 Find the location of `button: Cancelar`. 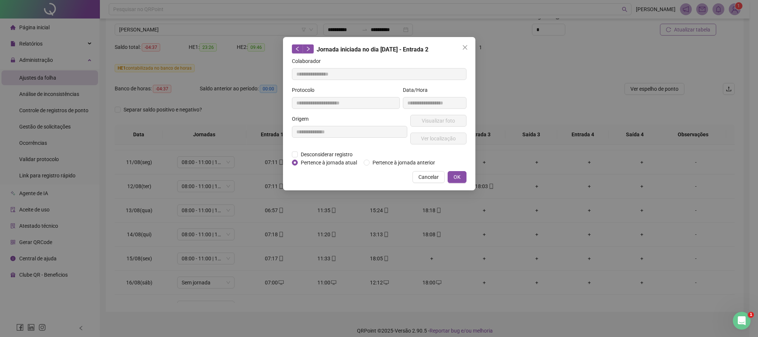

button: Cancelar is located at coordinates (428, 177).